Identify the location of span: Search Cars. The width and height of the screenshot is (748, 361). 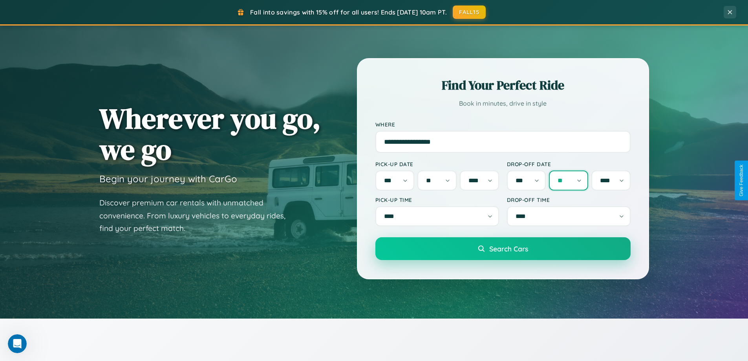
(509, 249).